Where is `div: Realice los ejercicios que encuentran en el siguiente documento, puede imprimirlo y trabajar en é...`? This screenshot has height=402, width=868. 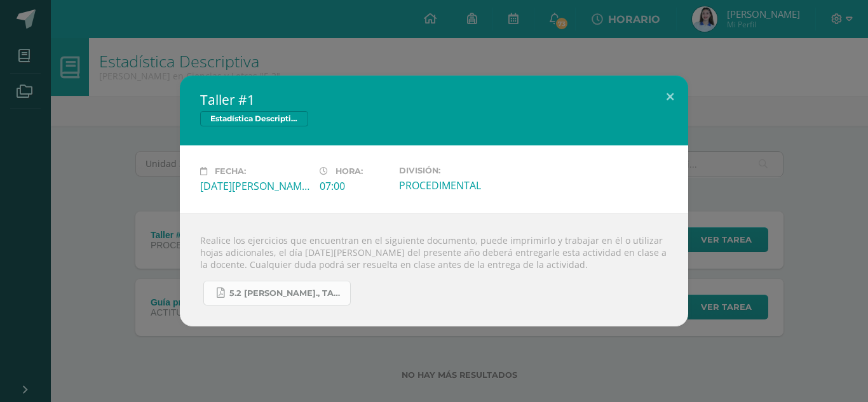 div: Realice los ejercicios que encuentran en el siguiente documento, puede imprimirlo y trabajar en é... is located at coordinates (434, 270).